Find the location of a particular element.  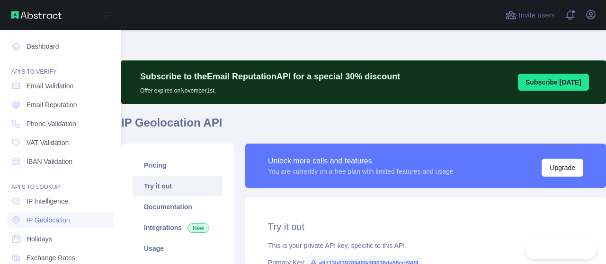

a: IBAN Validation is located at coordinates (61, 162).